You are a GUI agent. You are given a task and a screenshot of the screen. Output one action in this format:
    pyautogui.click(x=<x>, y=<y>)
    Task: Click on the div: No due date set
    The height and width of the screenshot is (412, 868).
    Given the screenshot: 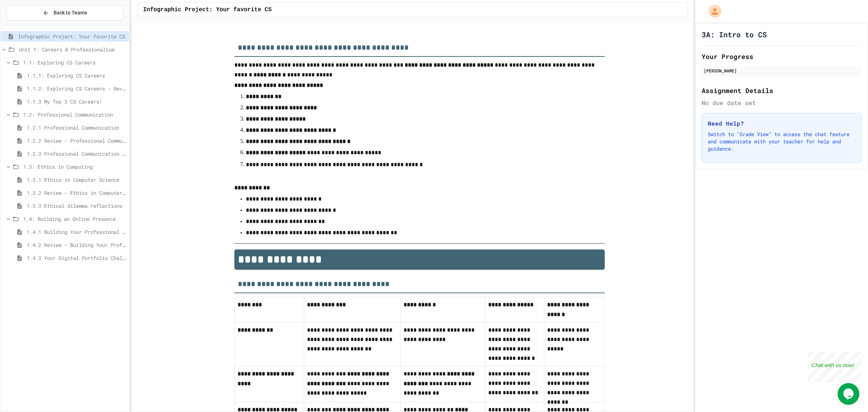 What is the action you would take?
    pyautogui.click(x=781, y=103)
    